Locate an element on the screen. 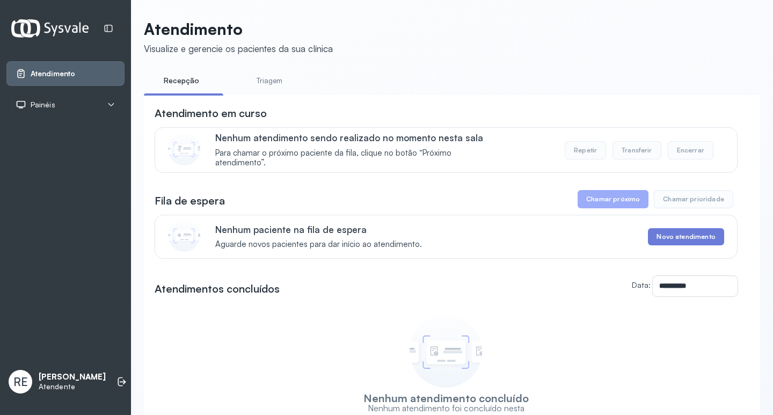  div: Visualize e gerencie os pacientes da sua clínica is located at coordinates (238, 48).